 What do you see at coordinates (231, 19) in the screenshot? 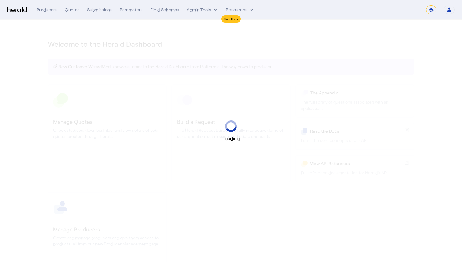
I see `div: Sandbox` at bounding box center [231, 19].